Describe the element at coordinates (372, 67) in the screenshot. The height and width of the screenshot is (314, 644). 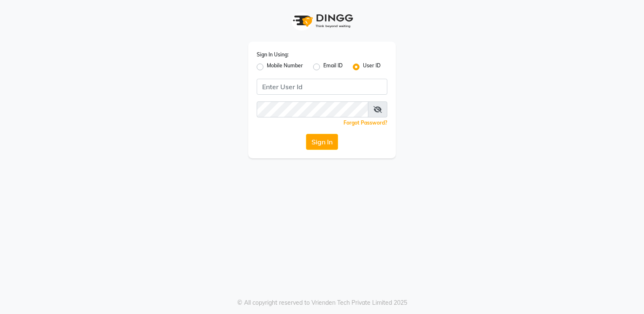
I see `label: User ID` at that location.